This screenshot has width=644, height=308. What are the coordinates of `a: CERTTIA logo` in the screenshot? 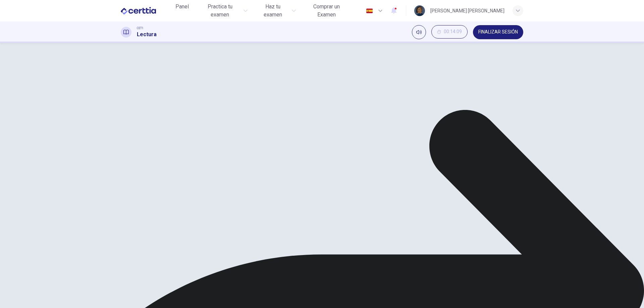 It's located at (146, 11).